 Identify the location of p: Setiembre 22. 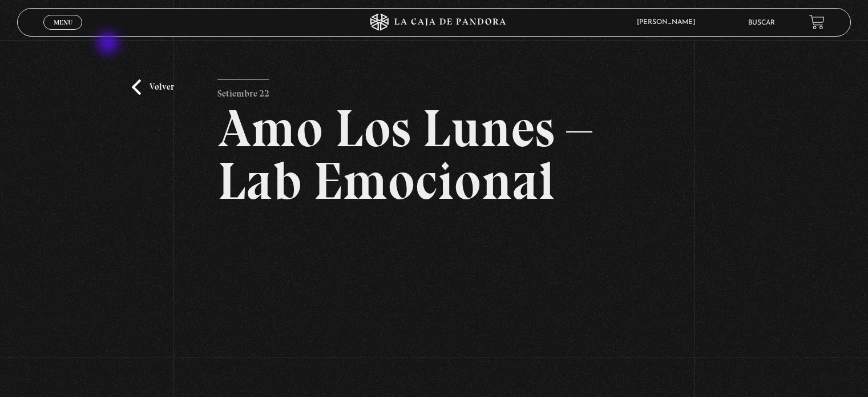
(243, 91).